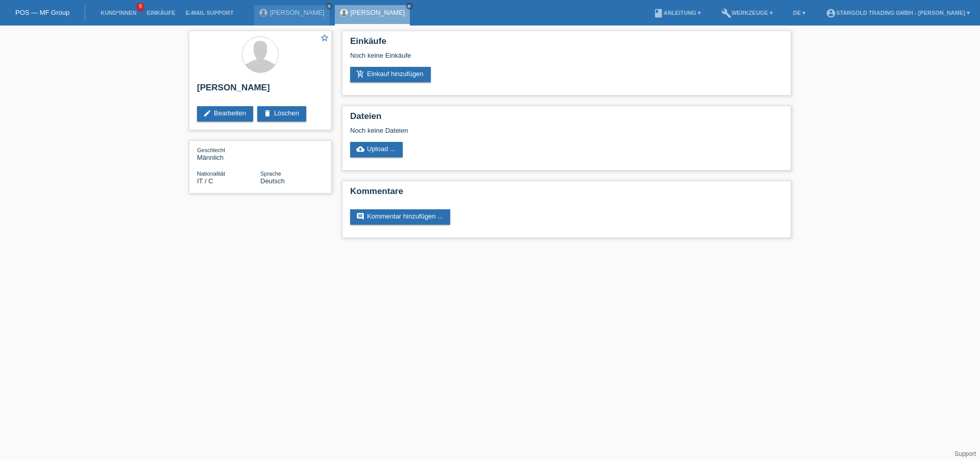  I want to click on i: cloud_upload, so click(360, 149).